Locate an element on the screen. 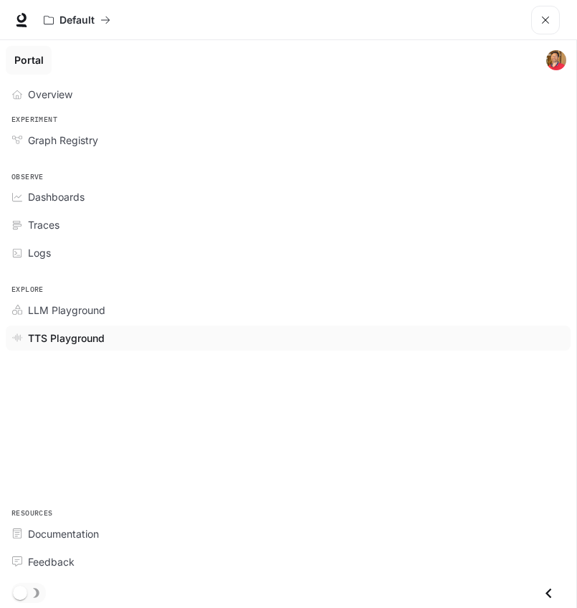 This screenshot has width=577, height=608. span: Dark mode toggle is located at coordinates (20, 592).